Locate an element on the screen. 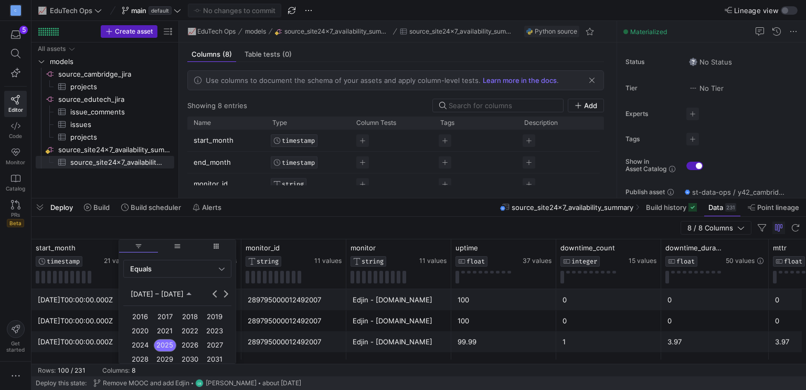  a: issues​​​​​​​​​ is located at coordinates (105, 124).